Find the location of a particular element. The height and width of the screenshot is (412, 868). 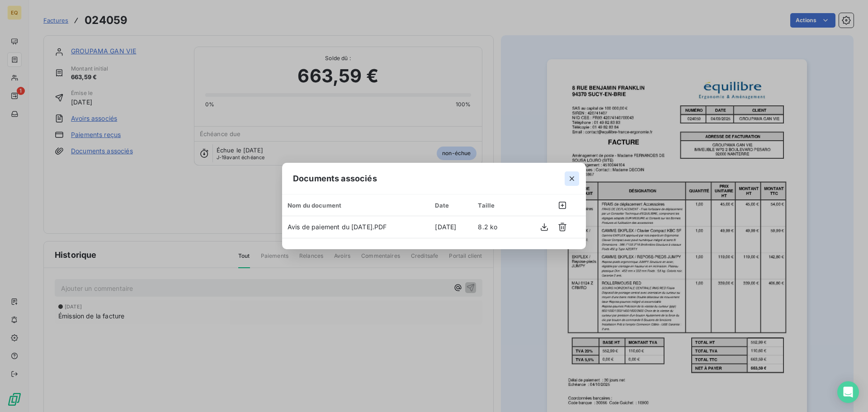

div: Nom du document is located at coordinates (356, 205).